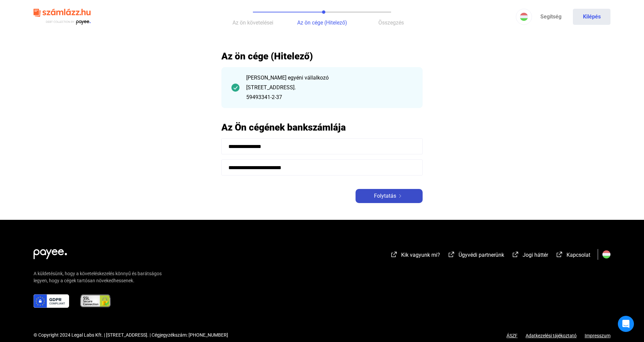 The image size is (644, 342). I want to click on img: HU.svg, so click(606, 254).